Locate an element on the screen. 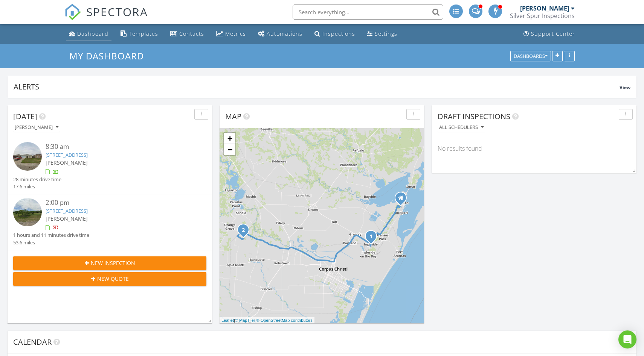 The width and height of the screenshot is (644, 356). span: New Quote is located at coordinates (113, 279).